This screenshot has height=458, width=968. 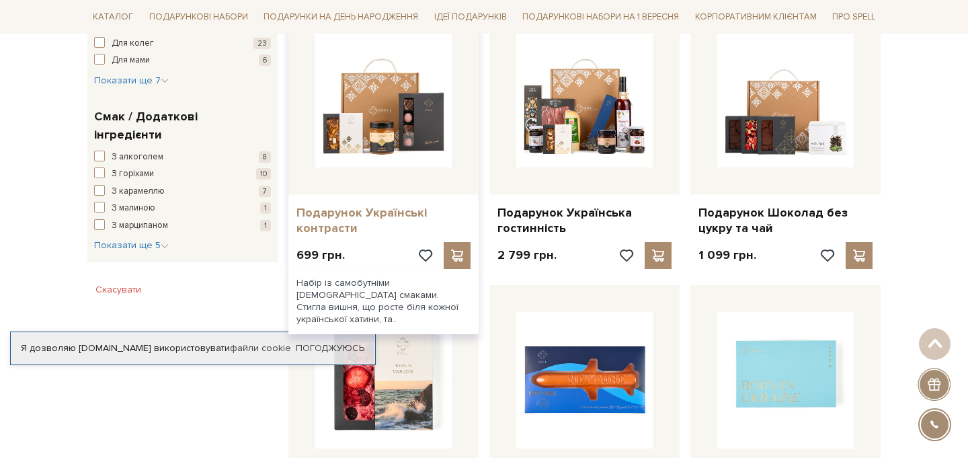 What do you see at coordinates (131, 80) in the screenshot?
I see `span: Показати ще 7` at bounding box center [131, 80].